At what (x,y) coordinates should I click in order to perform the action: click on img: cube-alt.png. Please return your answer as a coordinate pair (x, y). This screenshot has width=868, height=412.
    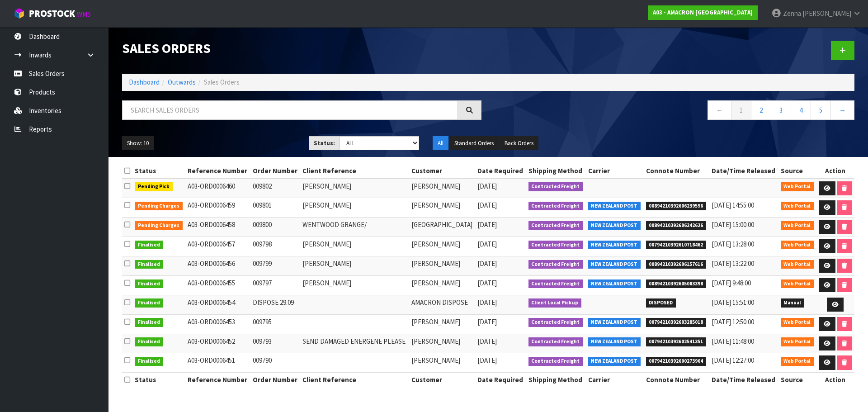
    Looking at the image, I should click on (19, 13).